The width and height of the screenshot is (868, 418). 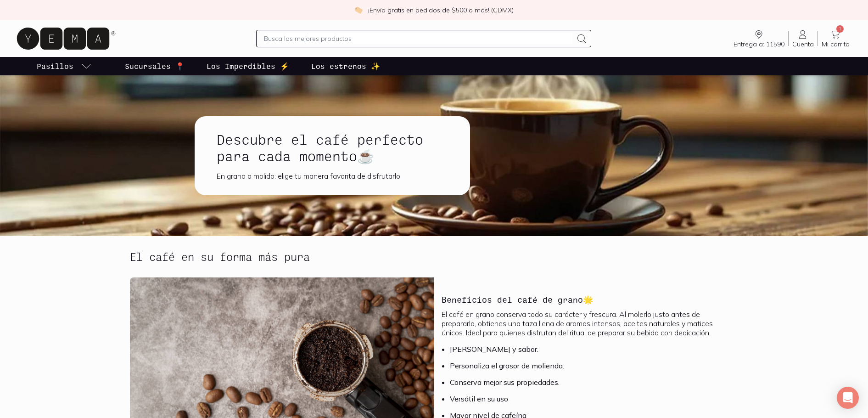 I want to click on h2: El café en su forma más pura, so click(x=220, y=257).